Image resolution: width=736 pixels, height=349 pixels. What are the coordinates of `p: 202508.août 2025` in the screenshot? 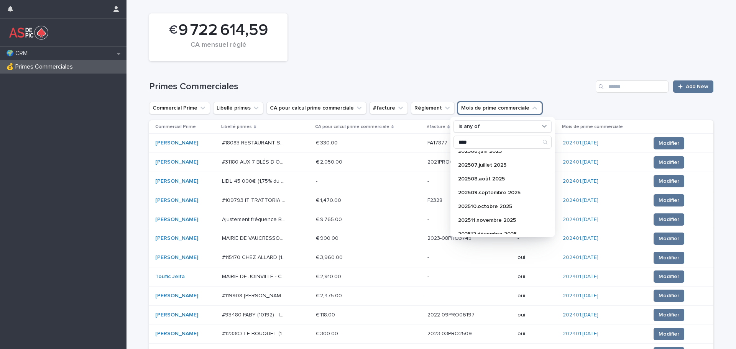 It's located at (499, 179).